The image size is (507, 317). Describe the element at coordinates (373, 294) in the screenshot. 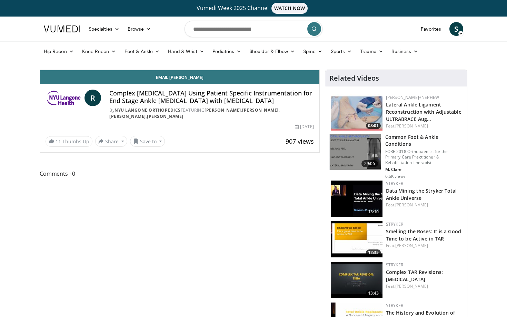

I see `span: 13:43` at that location.